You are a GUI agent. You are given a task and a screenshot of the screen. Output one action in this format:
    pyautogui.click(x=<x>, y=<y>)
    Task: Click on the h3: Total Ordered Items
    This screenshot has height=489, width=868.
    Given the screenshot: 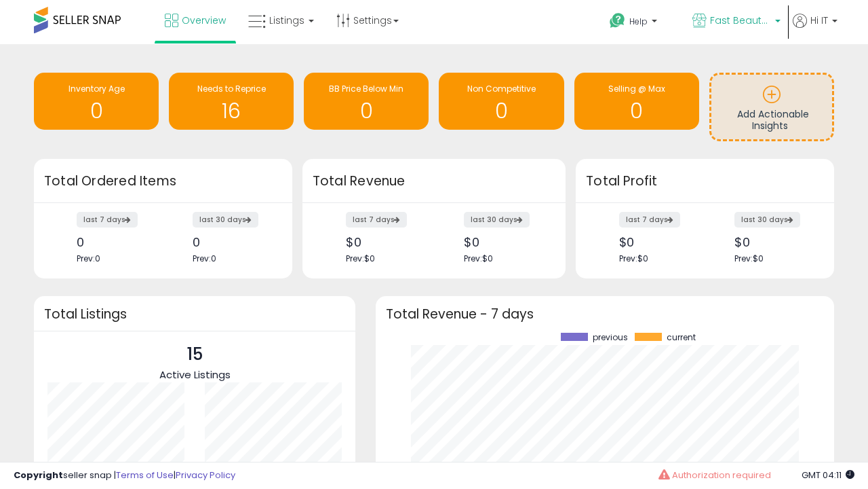 What is the action you would take?
    pyautogui.click(x=163, y=181)
    